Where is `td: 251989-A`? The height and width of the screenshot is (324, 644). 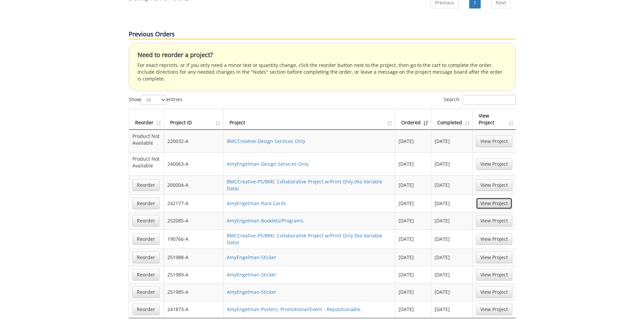
td: 251989-A is located at coordinates (194, 274).